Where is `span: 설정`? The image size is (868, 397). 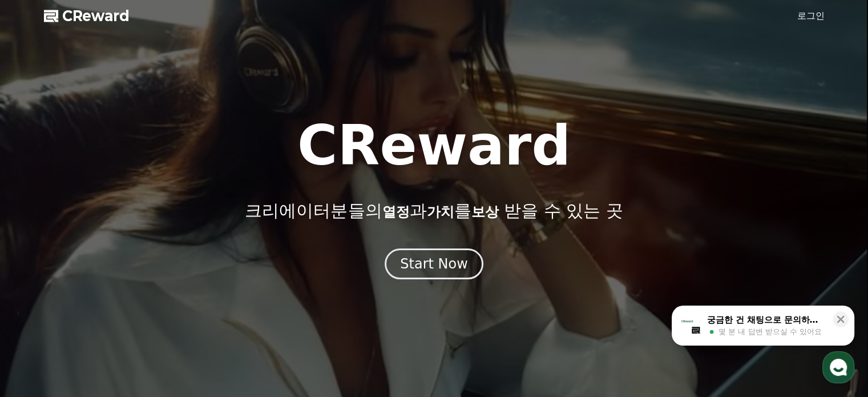
span: 설정 is located at coordinates (183, 324).